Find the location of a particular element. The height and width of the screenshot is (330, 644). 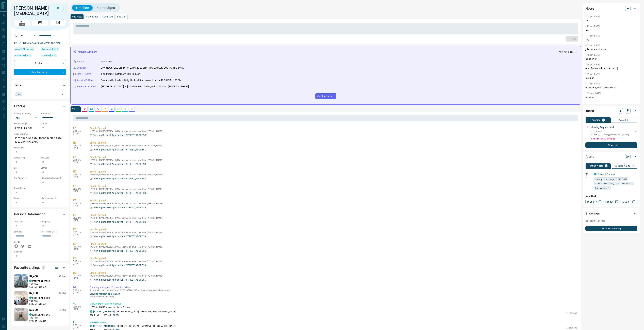

p: $2,550 is located at coordinates (116, 316).